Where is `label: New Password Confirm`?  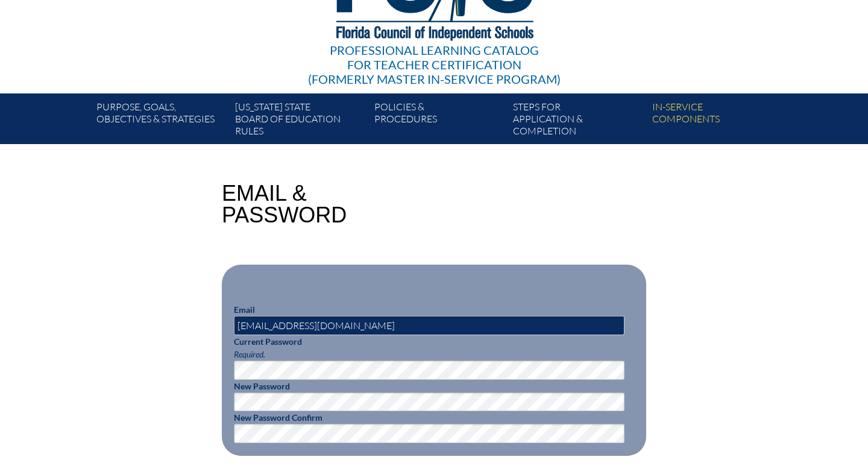 label: New Password Confirm is located at coordinates (278, 417).